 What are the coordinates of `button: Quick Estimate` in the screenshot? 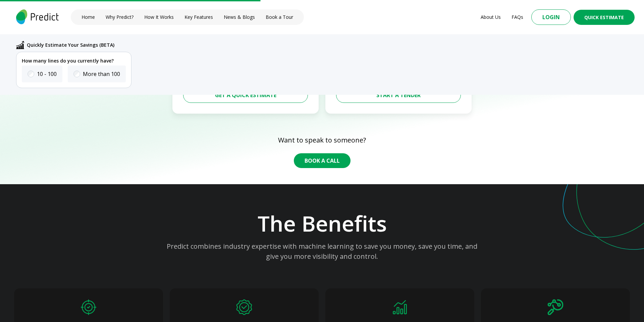 It's located at (604, 17).